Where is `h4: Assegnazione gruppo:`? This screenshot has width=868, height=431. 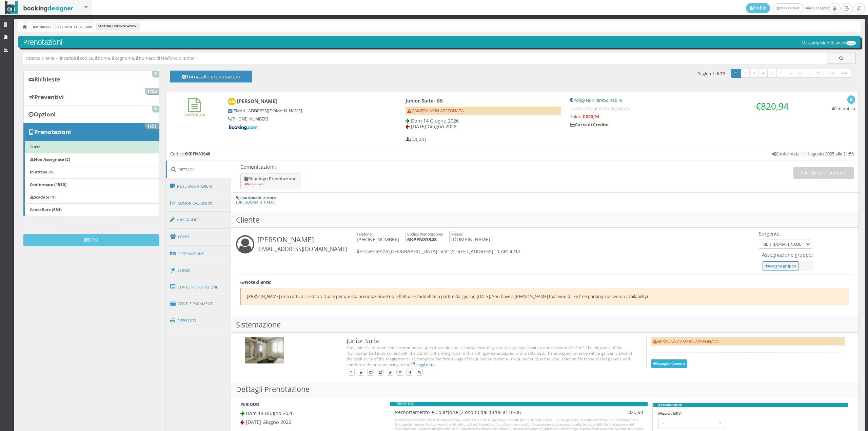 h4: Assegnazione gruppo: is located at coordinates (787, 255).